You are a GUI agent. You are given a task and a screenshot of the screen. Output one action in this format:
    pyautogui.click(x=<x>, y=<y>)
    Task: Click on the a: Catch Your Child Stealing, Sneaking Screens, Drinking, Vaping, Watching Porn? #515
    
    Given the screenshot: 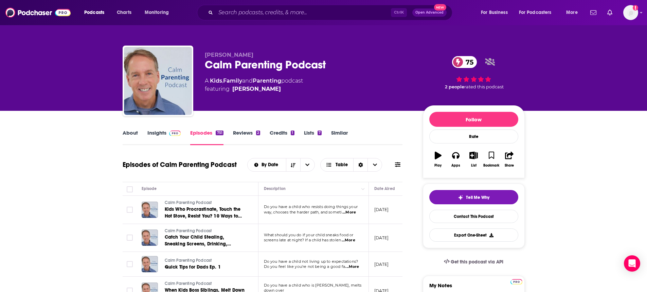 What is the action you would take?
    pyautogui.click(x=205, y=240)
    